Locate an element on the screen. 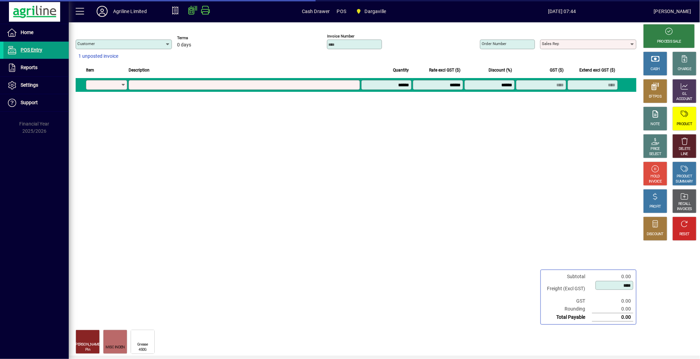 Image resolution: width=700 pixels, height=359 pixels. div: NOTE is located at coordinates (656, 124).